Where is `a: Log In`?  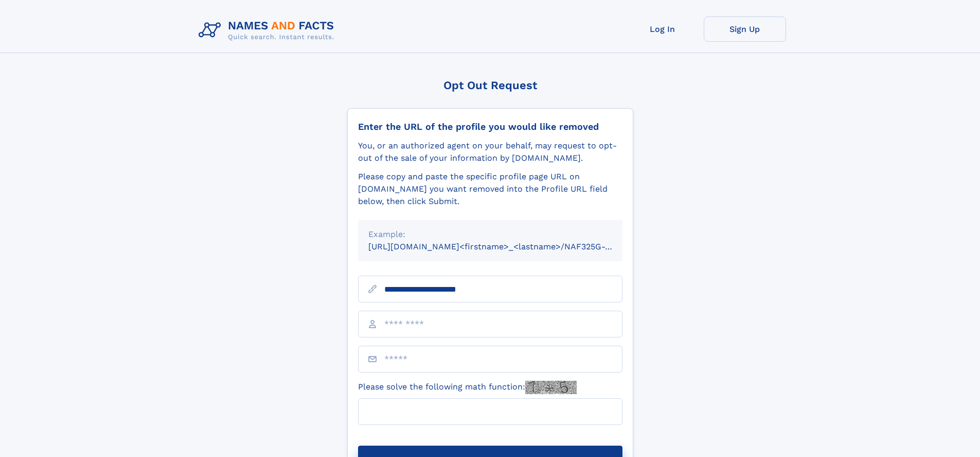 a: Log In is located at coordinates (663, 28).